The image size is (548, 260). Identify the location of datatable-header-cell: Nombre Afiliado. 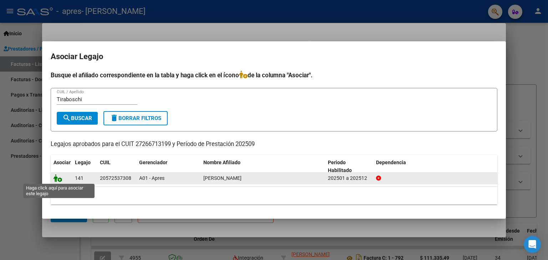
(262, 167).